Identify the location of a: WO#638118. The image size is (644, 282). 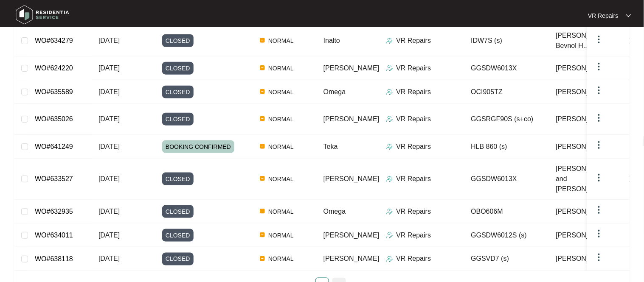
(54, 259).